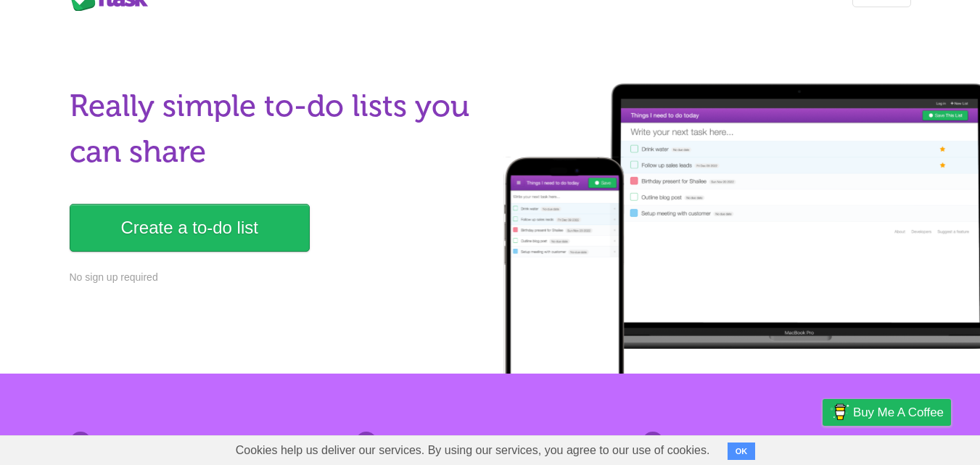  What do you see at coordinates (898, 413) in the screenshot?
I see `span: Buy me a coffee` at bounding box center [898, 413].